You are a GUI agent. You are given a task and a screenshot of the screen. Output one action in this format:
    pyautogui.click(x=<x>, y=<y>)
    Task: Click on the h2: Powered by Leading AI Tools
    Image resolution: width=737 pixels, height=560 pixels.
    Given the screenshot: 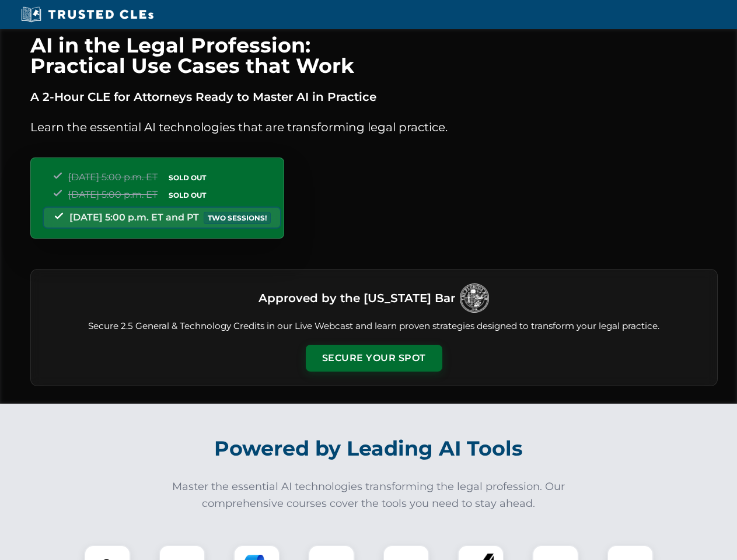 What is the action you would take?
    pyautogui.click(x=369, y=448)
    